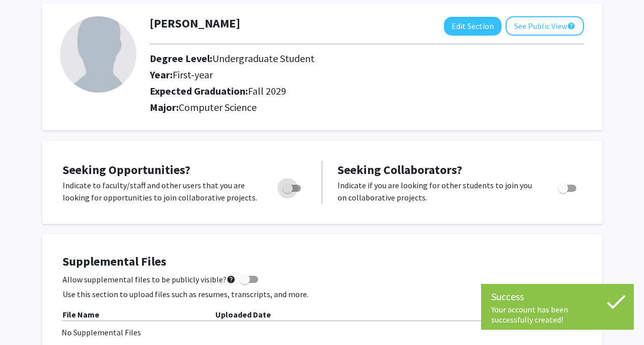 The width and height of the screenshot is (644, 345). I want to click on button: See Public View, so click(545, 26).